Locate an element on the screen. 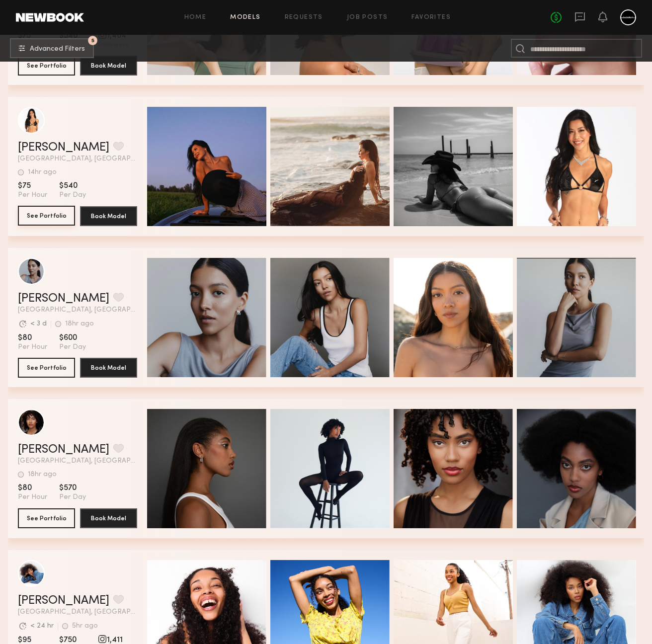 This screenshot has height=644, width=652. div: < 24 hr is located at coordinates (42, 626).